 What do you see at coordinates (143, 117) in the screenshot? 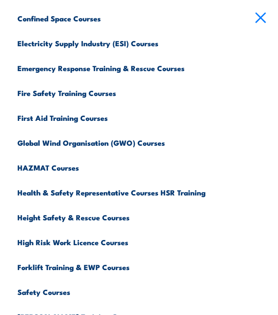
I see `a: First Aid Training Courses` at bounding box center [143, 117].